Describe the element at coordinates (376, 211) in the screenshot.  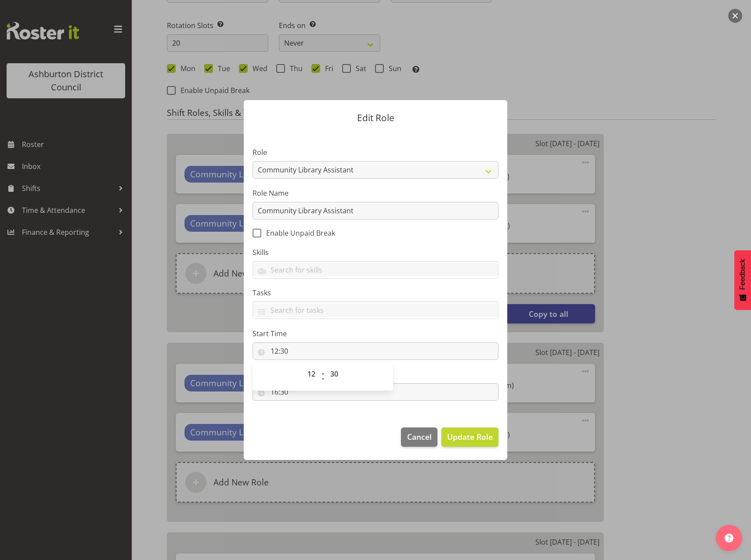
I see `input: E.g. Waiter 1` at that location.